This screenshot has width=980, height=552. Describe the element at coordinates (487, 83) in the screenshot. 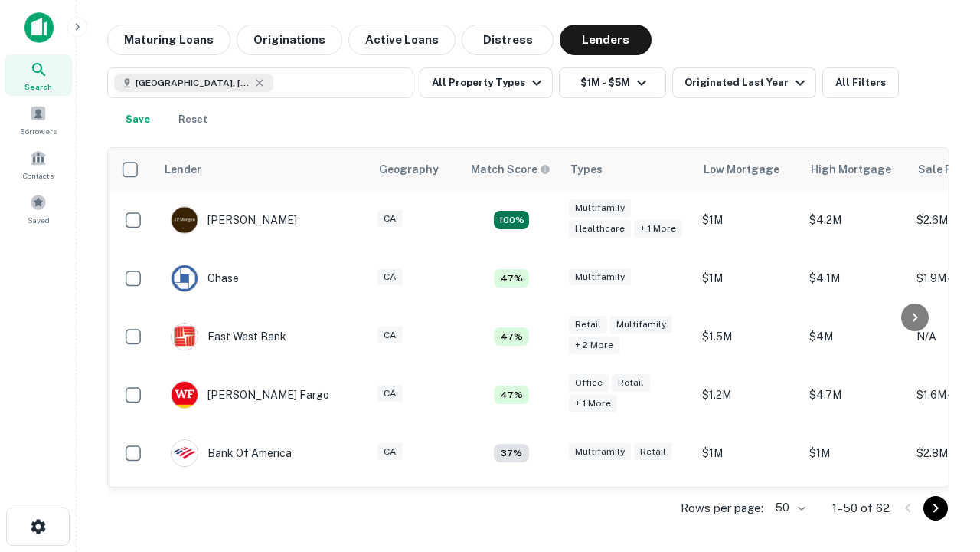

I see `button: All Property Types` at that location.